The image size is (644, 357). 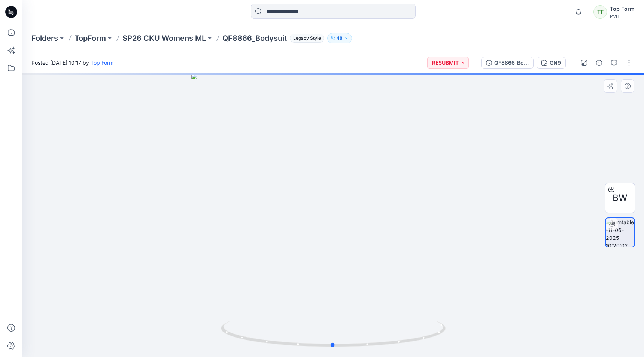 What do you see at coordinates (164, 38) in the screenshot?
I see `a: SP26 CKU Womens ML` at bounding box center [164, 38].